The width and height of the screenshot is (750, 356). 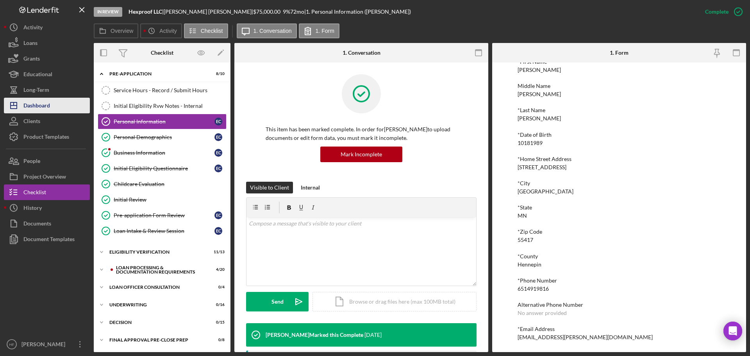 I want to click on a: Product Templates, so click(x=47, y=137).